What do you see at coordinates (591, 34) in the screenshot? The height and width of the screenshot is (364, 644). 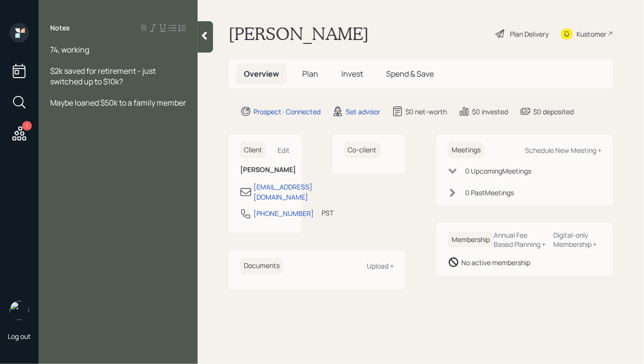 I see `div: Kustomer` at bounding box center [591, 34].